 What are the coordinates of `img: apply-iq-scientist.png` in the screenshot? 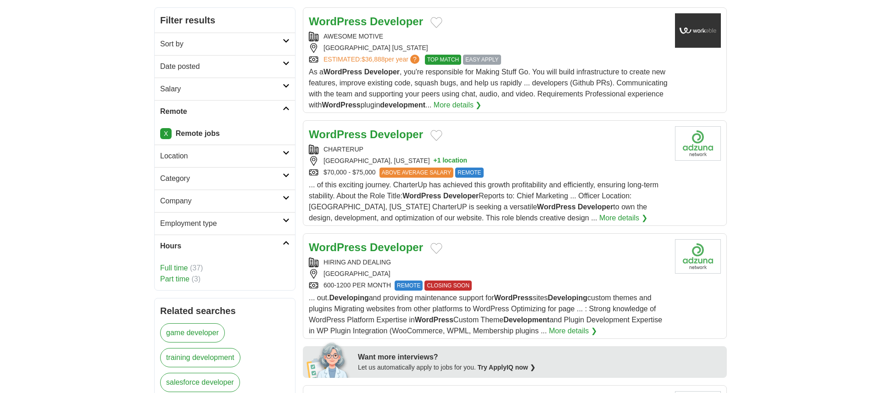 It's located at (329, 359).